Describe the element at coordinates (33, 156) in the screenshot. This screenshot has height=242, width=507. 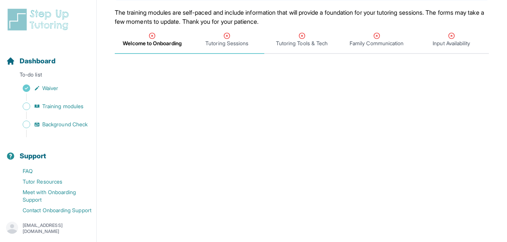
I see `span: Support` at that location.